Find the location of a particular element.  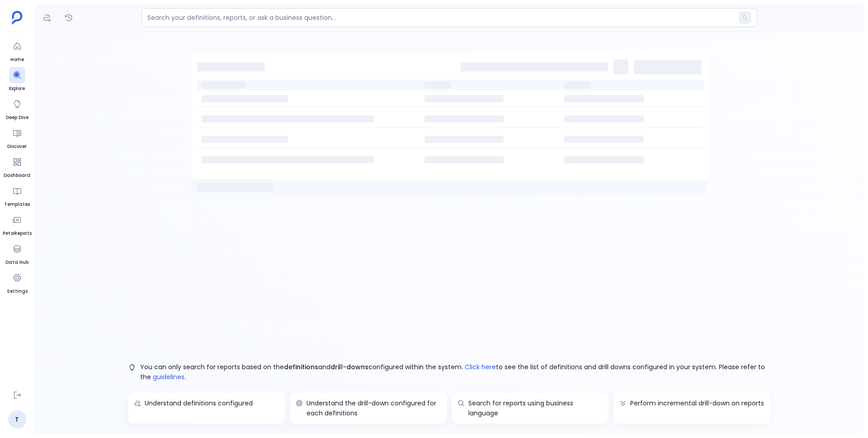

a: Data Hub is located at coordinates (17, 254).